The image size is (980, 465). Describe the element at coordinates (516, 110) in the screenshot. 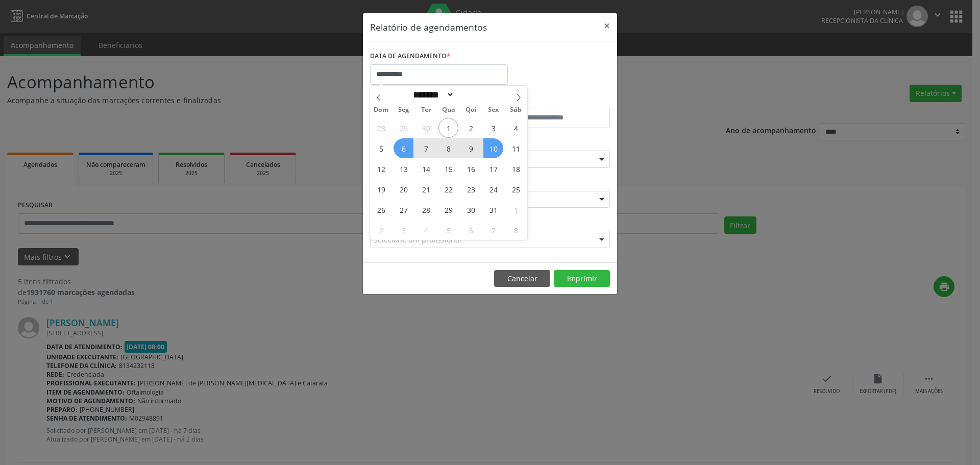

I see `span: Sáb` at that location.